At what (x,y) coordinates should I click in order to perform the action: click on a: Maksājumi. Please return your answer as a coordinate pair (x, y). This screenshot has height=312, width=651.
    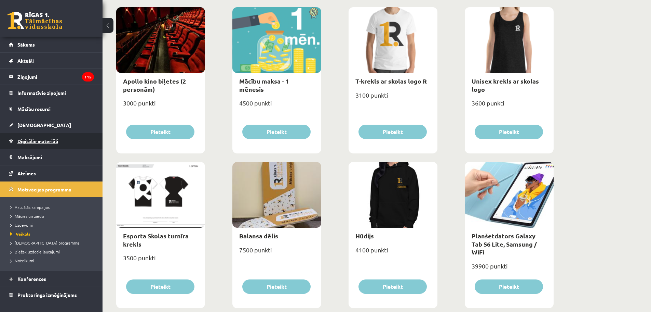
    Looking at the image, I should click on (51, 157).